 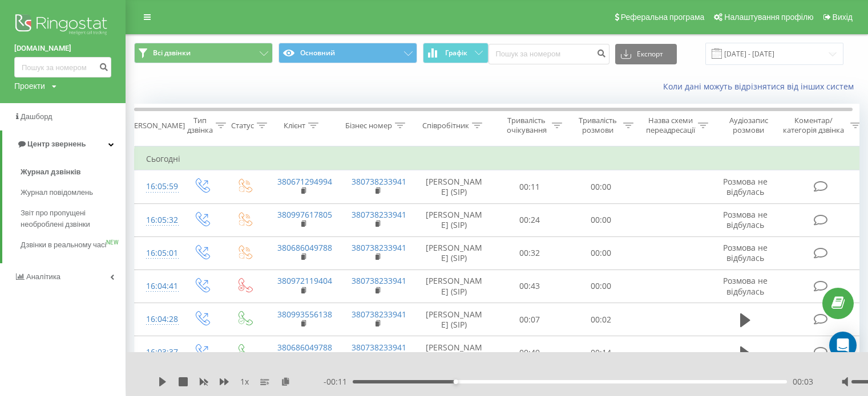 I want to click on span: Реферальна програма, so click(x=663, y=17).